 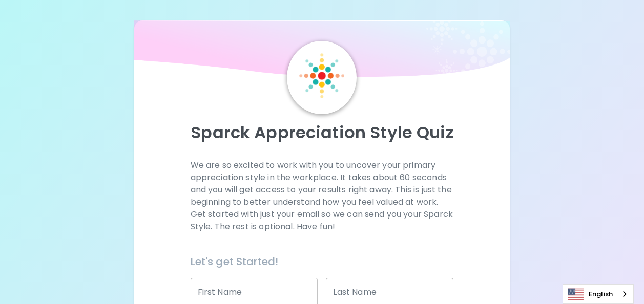 What do you see at coordinates (323, 196) in the screenshot?
I see `p: We are so excited to work with you to uncover your primary appreciation style in the workplace. I...` at bounding box center [323, 196].